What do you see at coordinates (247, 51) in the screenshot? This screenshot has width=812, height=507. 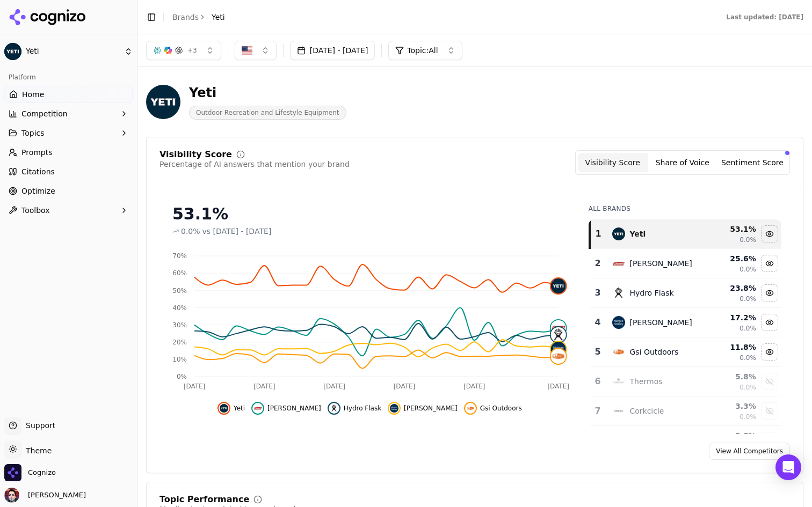 I see `img: US` at bounding box center [247, 51].